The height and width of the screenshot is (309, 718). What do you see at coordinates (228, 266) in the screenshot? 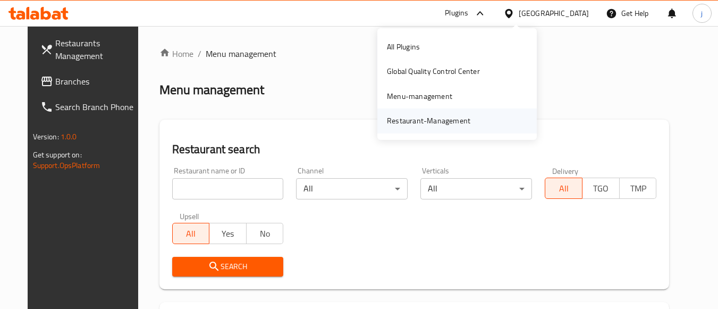
I see `span: Search` at bounding box center [228, 266].